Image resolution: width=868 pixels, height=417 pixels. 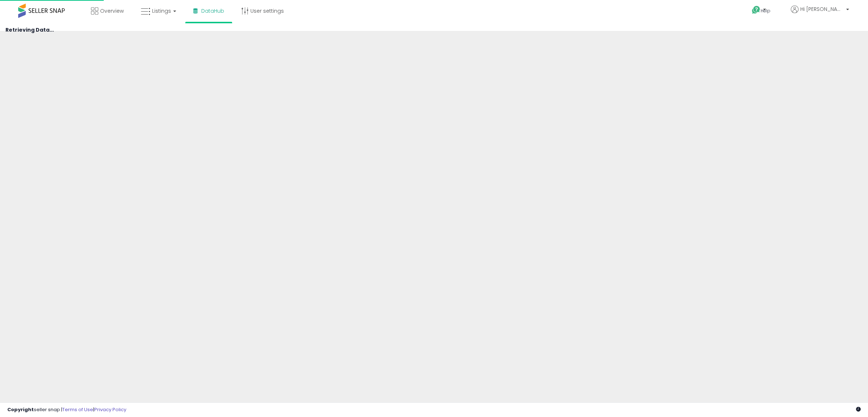 What do you see at coordinates (756, 10) in the screenshot?
I see `i: Get Help` at bounding box center [756, 10].